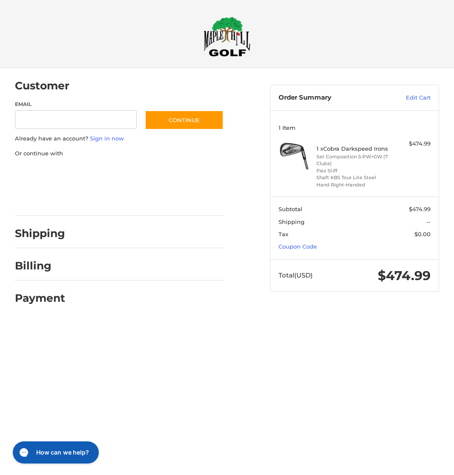  Describe the element at coordinates (406, 98) in the screenshot. I see `a: Edit Cart` at that location.